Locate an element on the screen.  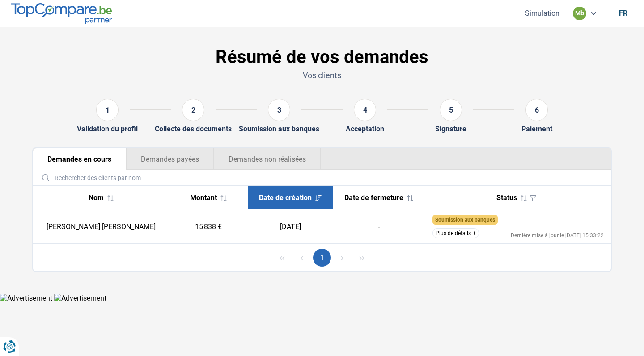
button: Demandes non réalisées is located at coordinates (267, 159).